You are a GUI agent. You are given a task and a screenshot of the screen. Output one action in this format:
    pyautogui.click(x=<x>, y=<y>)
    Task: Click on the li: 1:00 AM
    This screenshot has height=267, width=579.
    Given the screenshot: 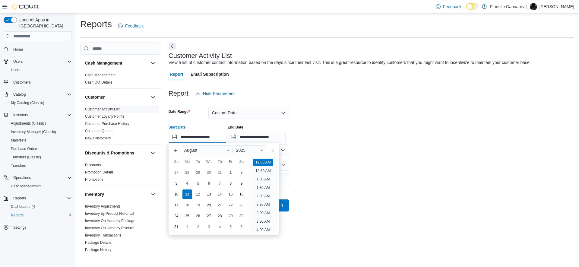 What is the action you would take?
    pyautogui.click(x=263, y=179)
    